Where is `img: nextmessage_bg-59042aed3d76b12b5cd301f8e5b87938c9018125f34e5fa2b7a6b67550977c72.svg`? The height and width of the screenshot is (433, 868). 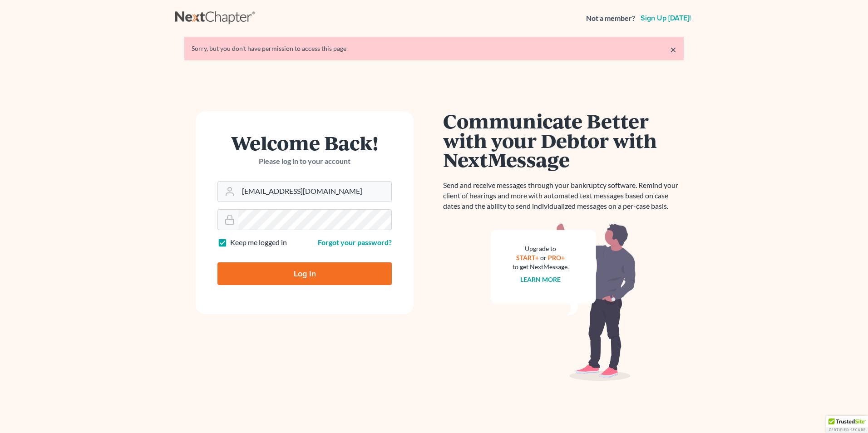 img: nextmessage_bg-59042aed3d76b12b5cd301f8e5b87938c9018125f34e5fa2b7a6b67550977c72.svg is located at coordinates (564, 302).